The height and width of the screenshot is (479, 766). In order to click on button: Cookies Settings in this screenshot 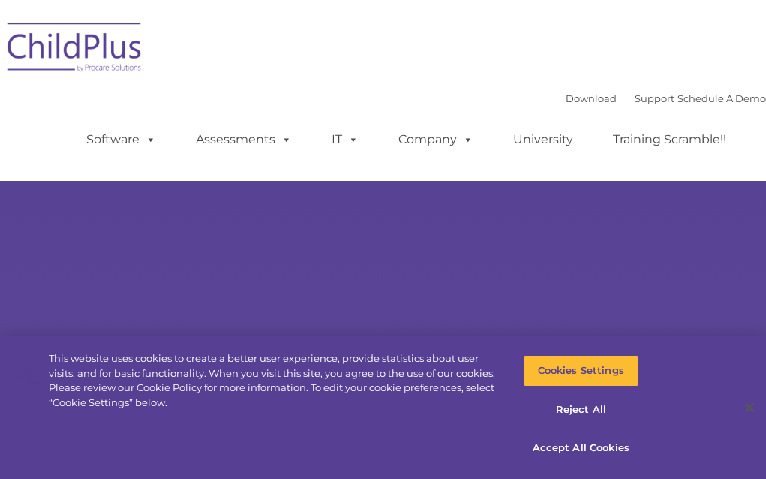, I will do `click(581, 371)`.